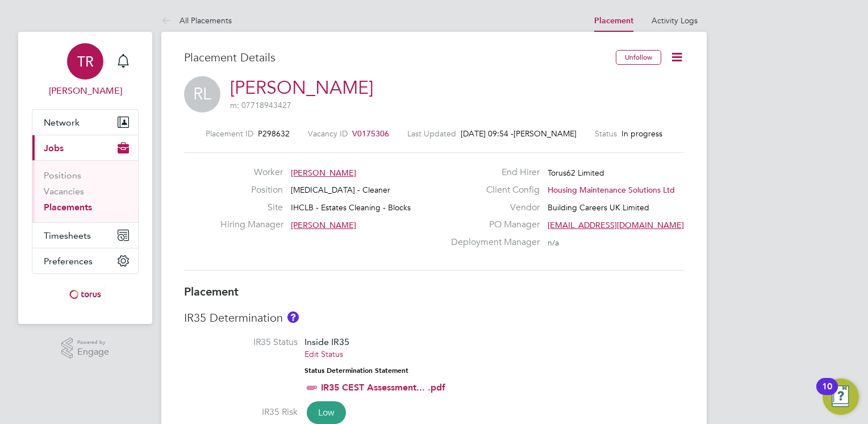 This screenshot has width=868, height=424. Describe the element at coordinates (85, 191) in the screenshot. I see `div: Jobs` at that location.